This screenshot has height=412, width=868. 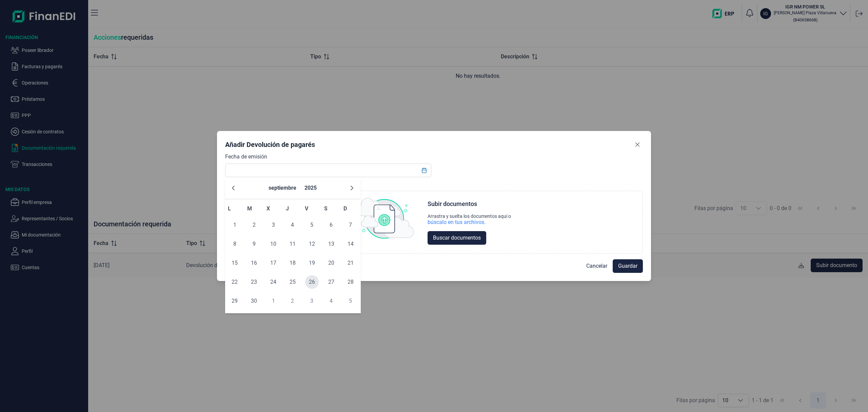 What do you see at coordinates (331, 282) in the screenshot?
I see `td: 27/09/2025` at bounding box center [331, 282].